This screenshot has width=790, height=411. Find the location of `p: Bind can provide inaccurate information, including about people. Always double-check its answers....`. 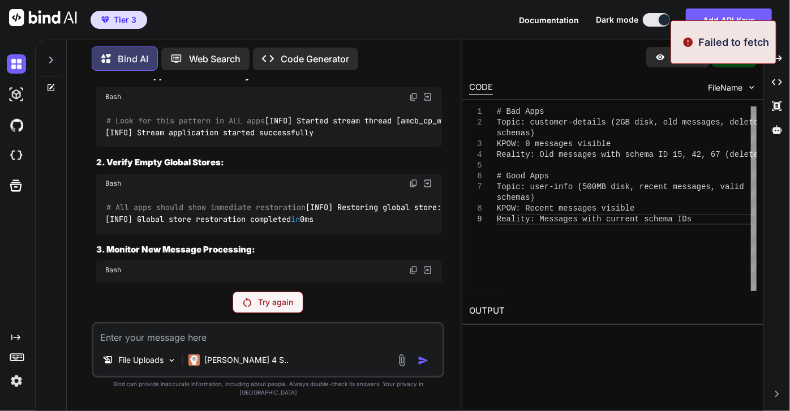

p: Bind can provide inaccurate information, including about people. Always double-check its answers.... is located at coordinates (268, 388).